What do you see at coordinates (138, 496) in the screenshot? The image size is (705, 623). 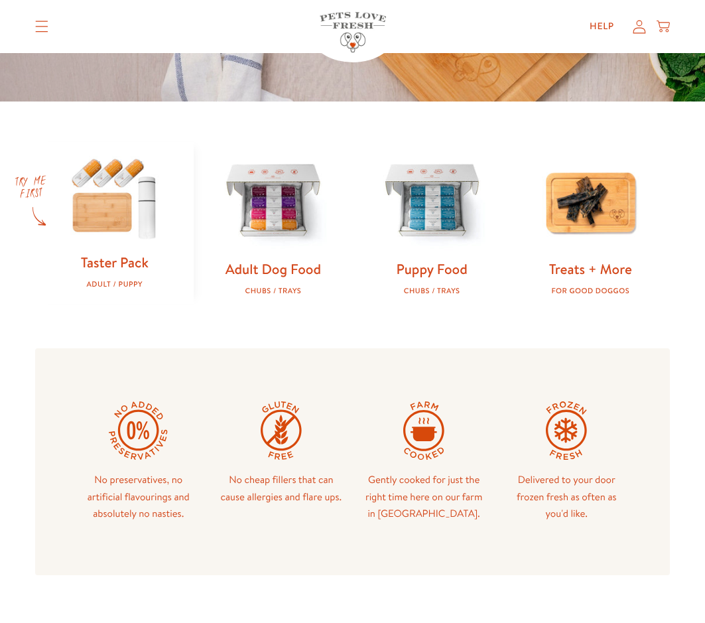 I see `p: No preservatives, no artificial flavourings and absolutely no nasties.` at bounding box center [138, 496].